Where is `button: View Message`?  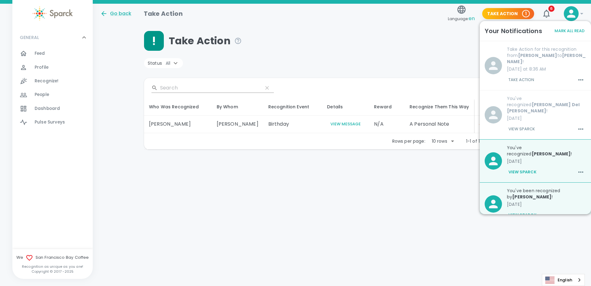 button: View Message is located at coordinates (346, 124).